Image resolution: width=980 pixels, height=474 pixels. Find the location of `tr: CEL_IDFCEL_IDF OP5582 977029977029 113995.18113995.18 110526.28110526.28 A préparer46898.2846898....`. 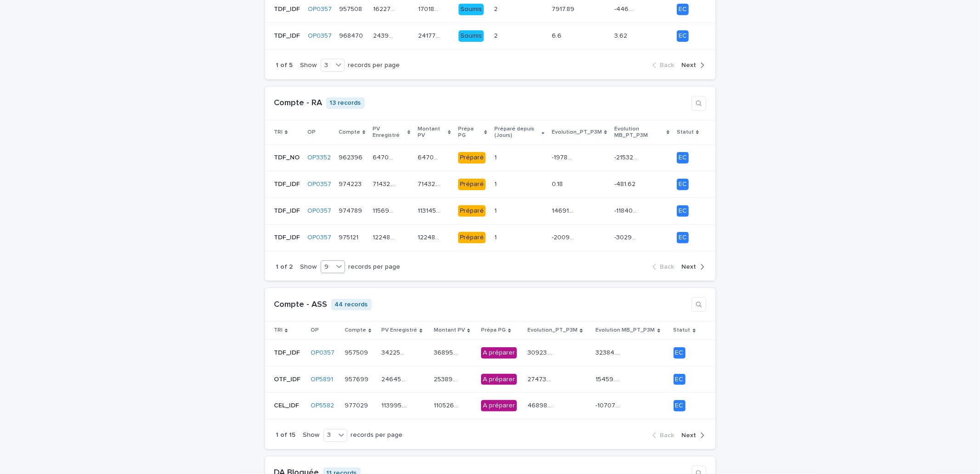

tr: CEL_IDFCEL_IDF OP5582 977029977029 113995.18113995.18 110526.28110526.28 A préparer46898.2846898.... is located at coordinates (490, 406).